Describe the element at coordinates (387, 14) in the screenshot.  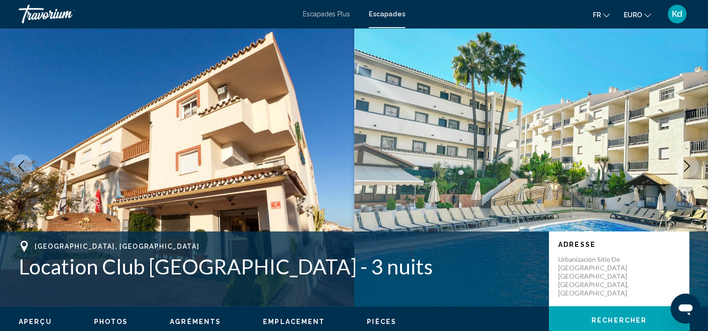
I see `a: Escapades` at that location.